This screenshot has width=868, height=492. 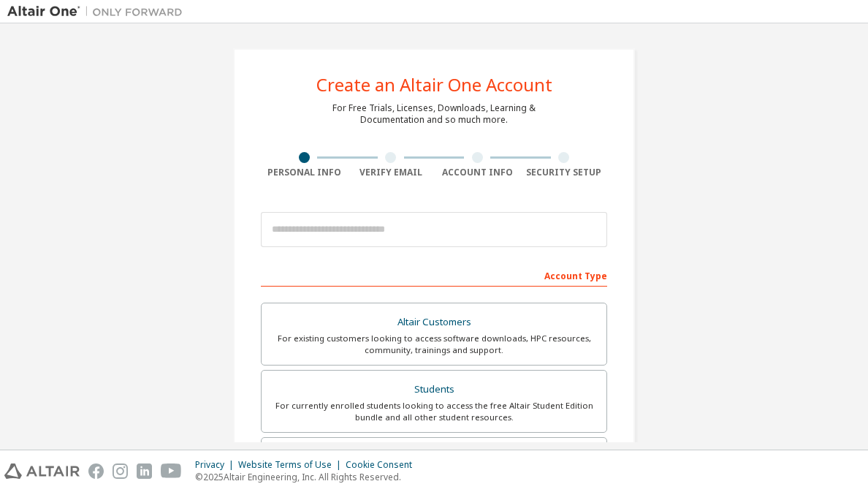 I want to click on div: Personal Info, so click(x=304, y=173).